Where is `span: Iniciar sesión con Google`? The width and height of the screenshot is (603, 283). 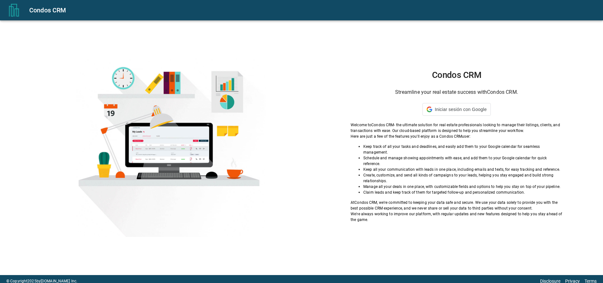 span: Iniciar sesión con Google is located at coordinates (461, 109).